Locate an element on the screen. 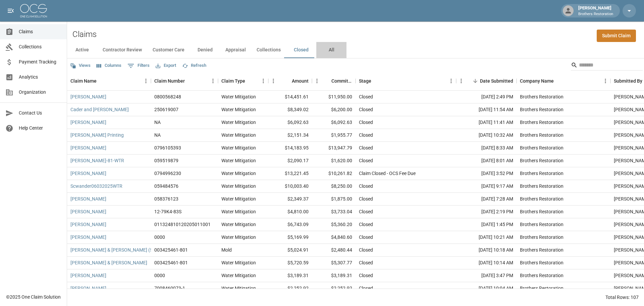  div: $10,261.82 is located at coordinates (334, 174).